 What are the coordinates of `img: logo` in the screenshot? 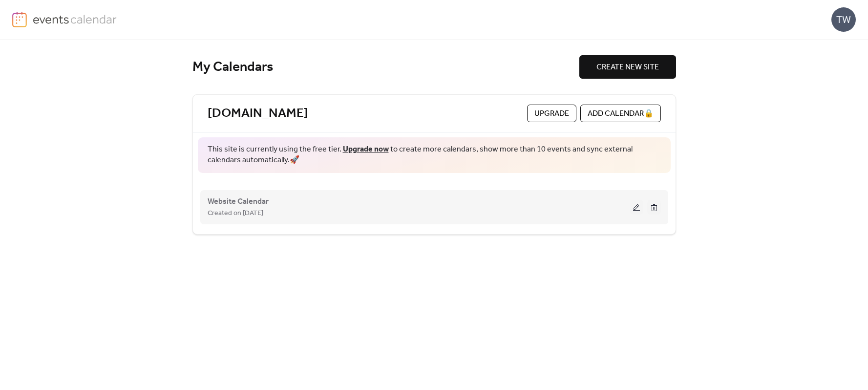 It's located at (19, 19).